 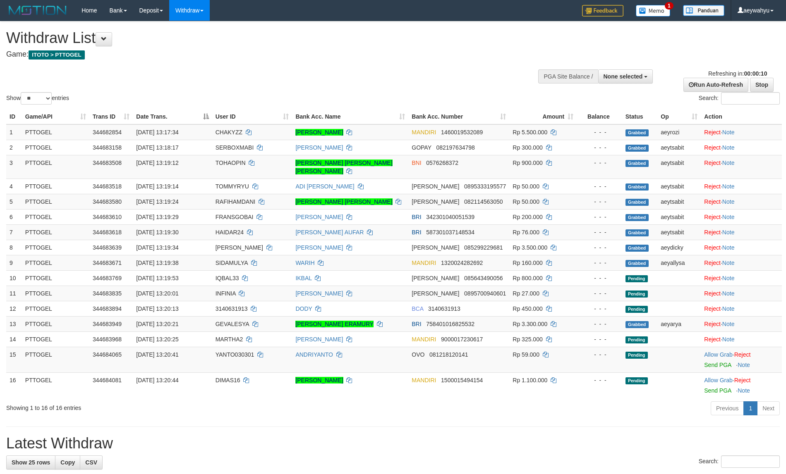 I want to click on td: 10, so click(x=14, y=278).